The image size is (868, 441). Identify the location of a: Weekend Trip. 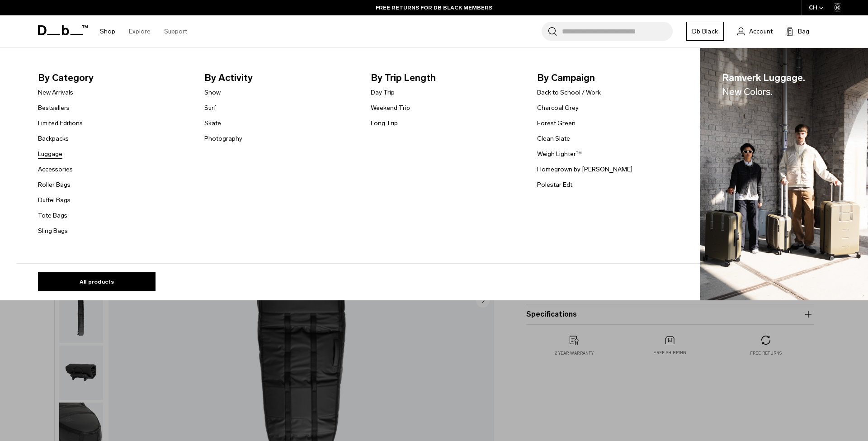
(390, 108).